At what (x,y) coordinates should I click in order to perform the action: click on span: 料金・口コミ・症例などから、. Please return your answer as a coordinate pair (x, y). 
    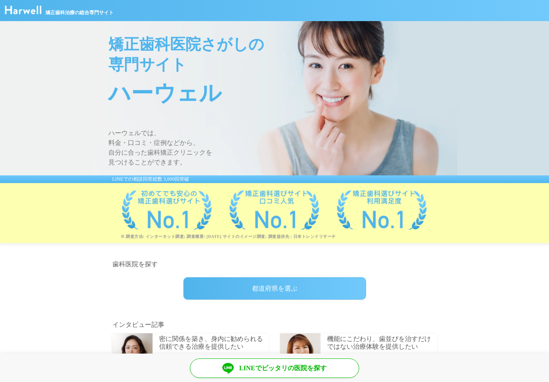
    Looking at the image, I should click on (283, 143).